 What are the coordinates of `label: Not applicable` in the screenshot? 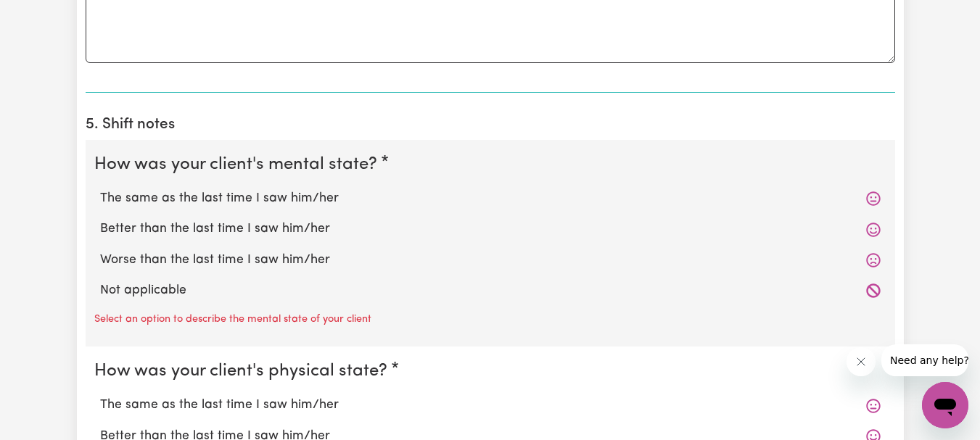 It's located at (490, 291).